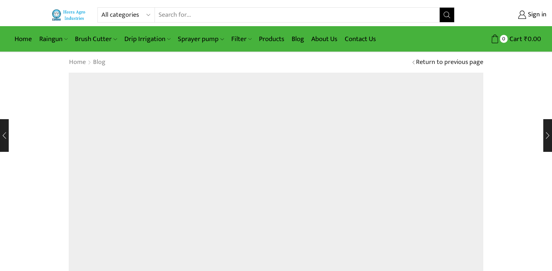 The width and height of the screenshot is (552, 271). Describe the element at coordinates (297, 15) in the screenshot. I see `input: Search for...` at that location.